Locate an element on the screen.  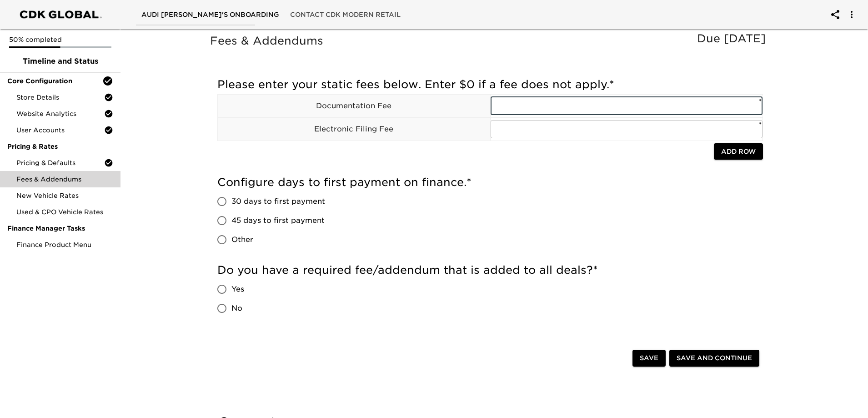
button: Save and Continue is located at coordinates (715, 358).